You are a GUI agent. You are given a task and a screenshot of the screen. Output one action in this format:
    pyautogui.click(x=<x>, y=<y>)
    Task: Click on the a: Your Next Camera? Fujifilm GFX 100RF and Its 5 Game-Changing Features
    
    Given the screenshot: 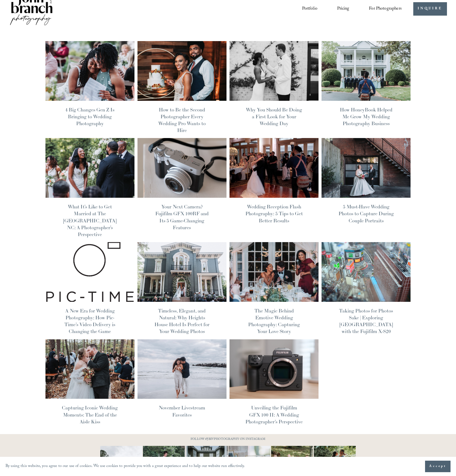 What is the action you would take?
    pyautogui.click(x=182, y=217)
    